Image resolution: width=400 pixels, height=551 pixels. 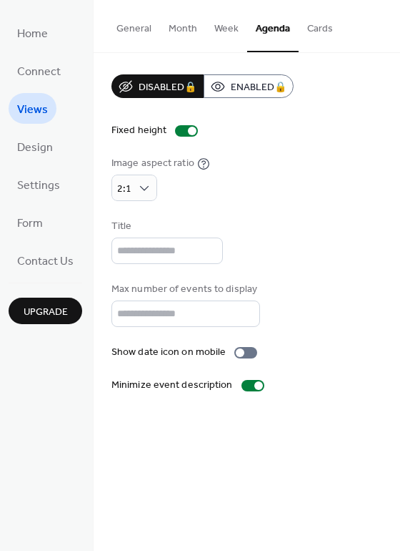 What do you see at coordinates (39, 185) in the screenshot?
I see `span: Settings` at bounding box center [39, 185].